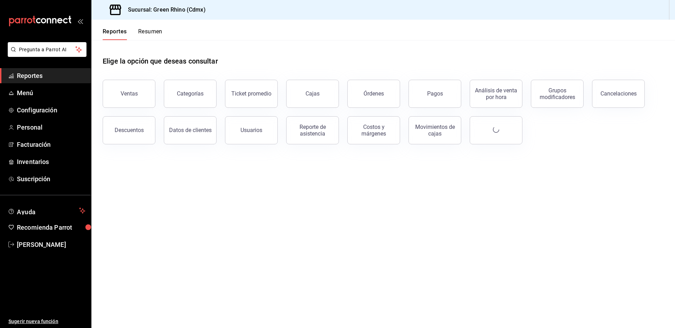  What do you see at coordinates (374, 130) in the screenshot?
I see `div: Costos y márgenes` at bounding box center [374, 130].